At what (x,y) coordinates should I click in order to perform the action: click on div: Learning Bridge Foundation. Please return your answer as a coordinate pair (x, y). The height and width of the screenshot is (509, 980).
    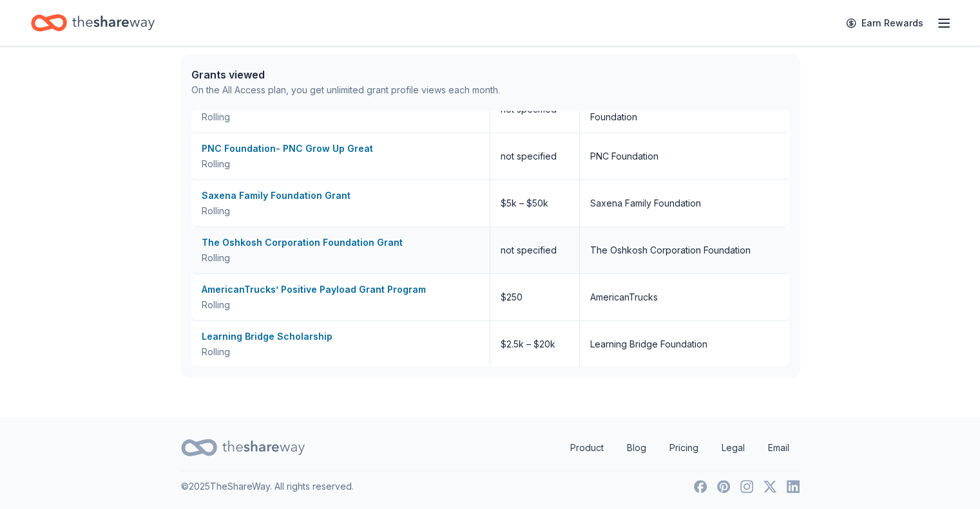
    Looking at the image, I should click on (649, 345).